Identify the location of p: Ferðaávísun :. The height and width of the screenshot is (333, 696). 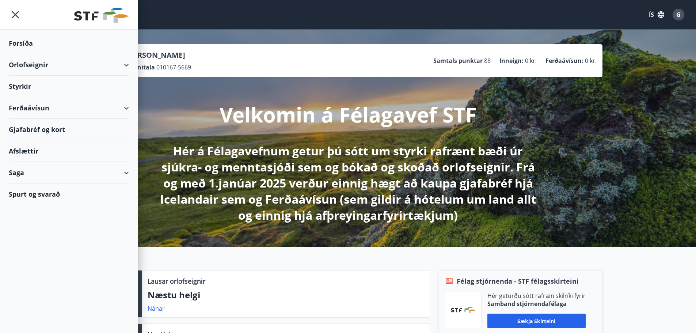
(564, 61).